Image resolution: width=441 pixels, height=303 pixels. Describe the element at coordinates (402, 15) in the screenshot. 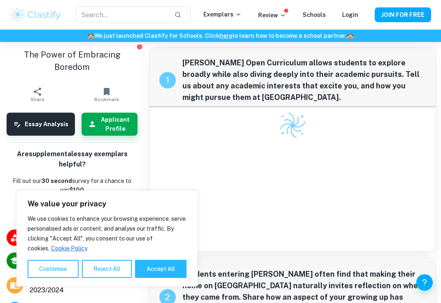

I see `button: JOIN FOR FREE` at that location.